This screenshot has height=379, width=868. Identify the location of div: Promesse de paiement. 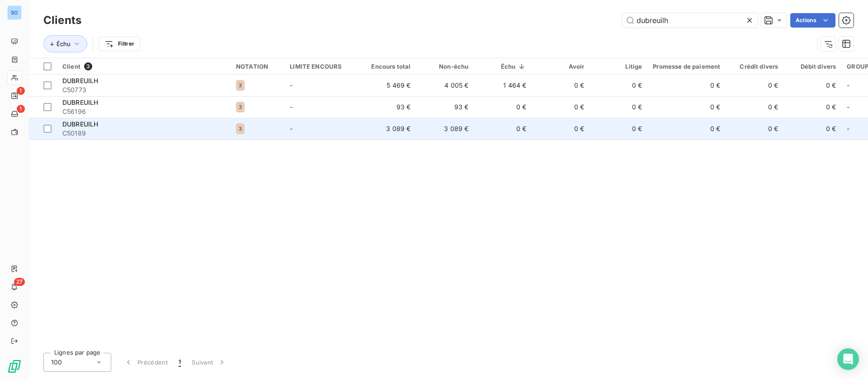
(686, 66).